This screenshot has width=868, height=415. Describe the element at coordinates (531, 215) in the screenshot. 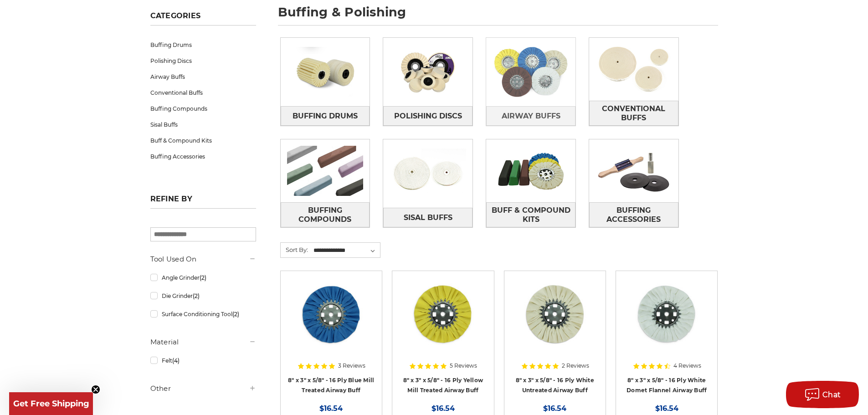

I see `span: Buff & Compound Kits` at that location.